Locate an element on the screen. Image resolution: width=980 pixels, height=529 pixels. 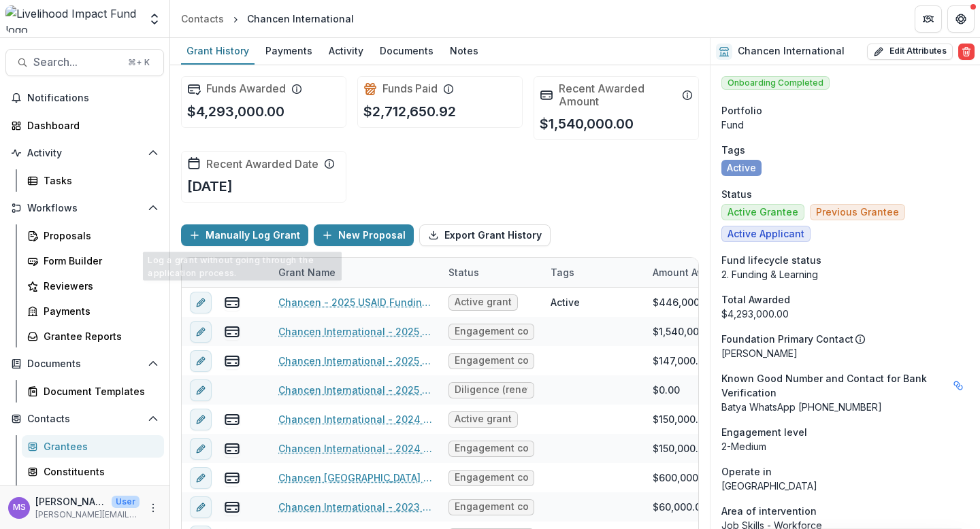
span: Activity is located at coordinates (84, 153).